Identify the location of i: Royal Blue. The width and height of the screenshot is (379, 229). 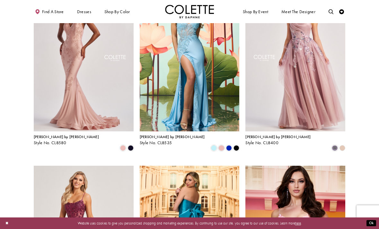
(229, 148).